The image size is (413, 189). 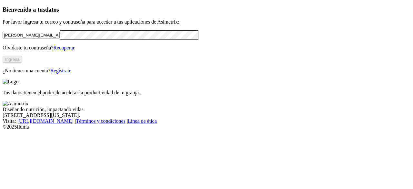 I want to click on div: Visita : | |, so click(x=206, y=121).